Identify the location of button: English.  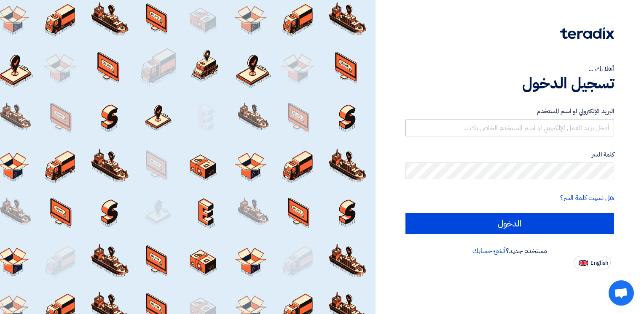
(592, 263).